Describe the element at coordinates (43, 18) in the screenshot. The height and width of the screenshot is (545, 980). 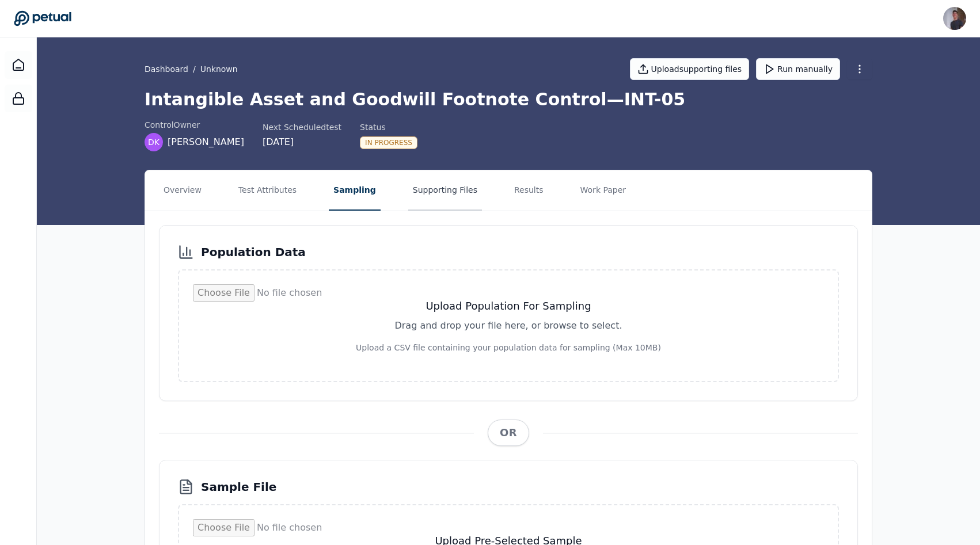
I see `a: Go to Dashboard` at that location.